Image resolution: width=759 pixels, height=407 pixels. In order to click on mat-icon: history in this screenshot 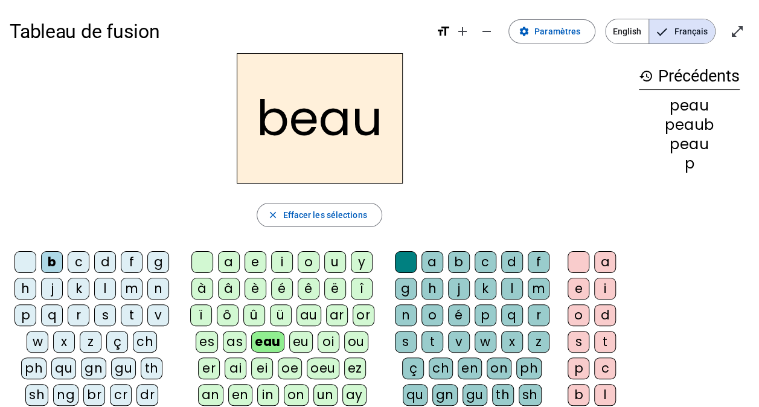, I will do `click(646, 76)`.